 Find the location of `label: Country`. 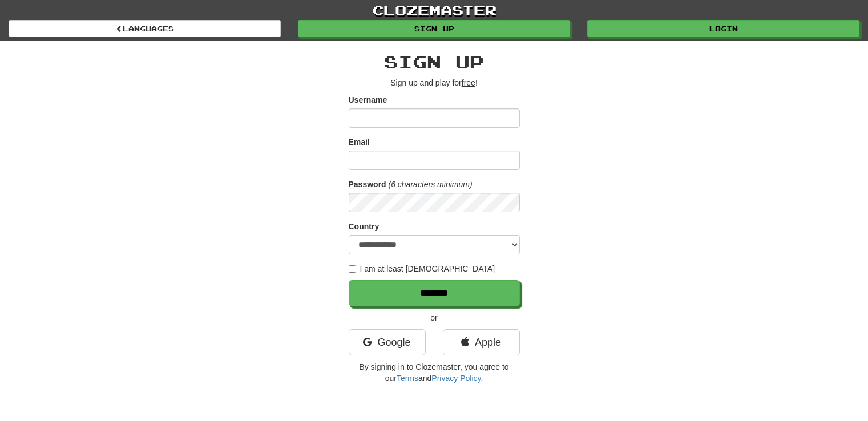

label: Country is located at coordinates (364, 226).